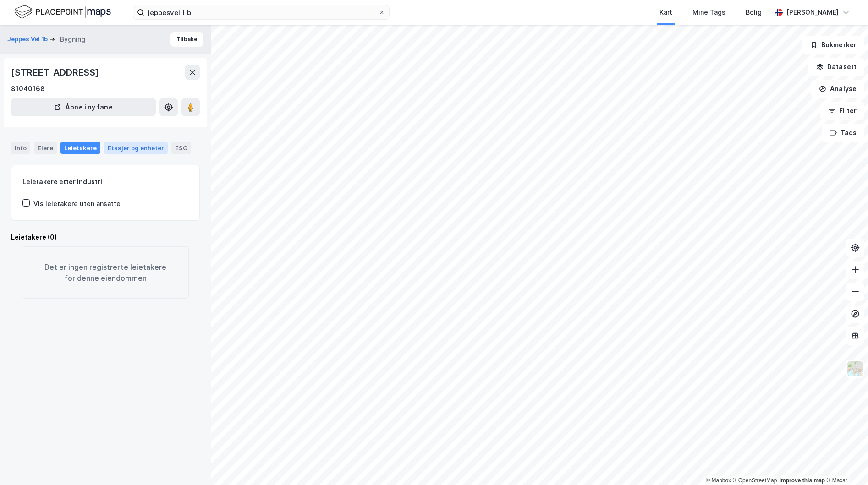 The width and height of the screenshot is (868, 485). Describe the element at coordinates (21, 148) in the screenshot. I see `div: Info` at that location.